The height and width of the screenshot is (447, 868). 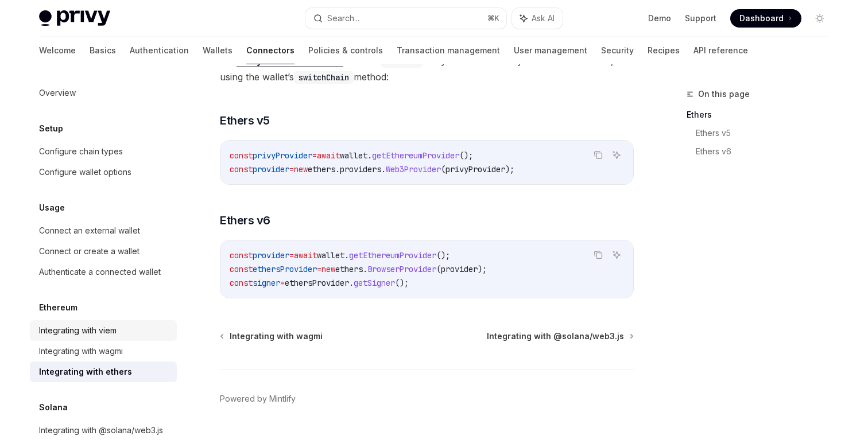 What do you see at coordinates (217, 50) in the screenshot?
I see `a: Wallets` at bounding box center [217, 50].